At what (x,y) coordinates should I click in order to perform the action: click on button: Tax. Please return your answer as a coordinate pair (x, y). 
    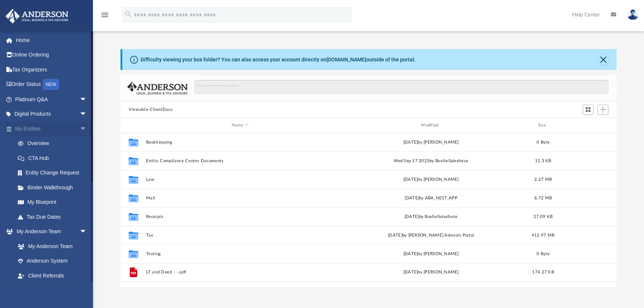
    Looking at the image, I should click on (240, 235).